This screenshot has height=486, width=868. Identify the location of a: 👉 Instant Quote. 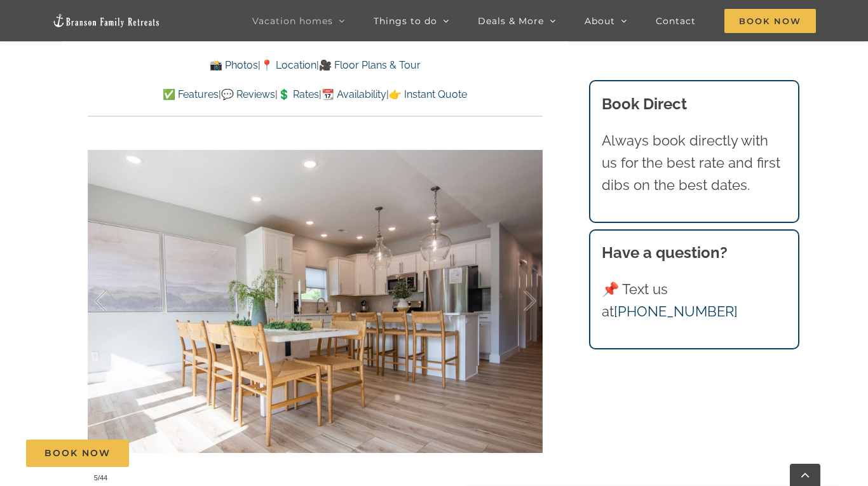
(427, 94).